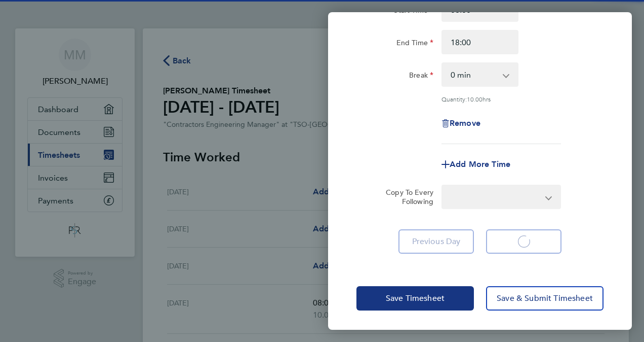 The width and height of the screenshot is (644, 342). Describe the element at coordinates (480, 42) in the screenshot. I see `input: E.g. 18:00` at that location.